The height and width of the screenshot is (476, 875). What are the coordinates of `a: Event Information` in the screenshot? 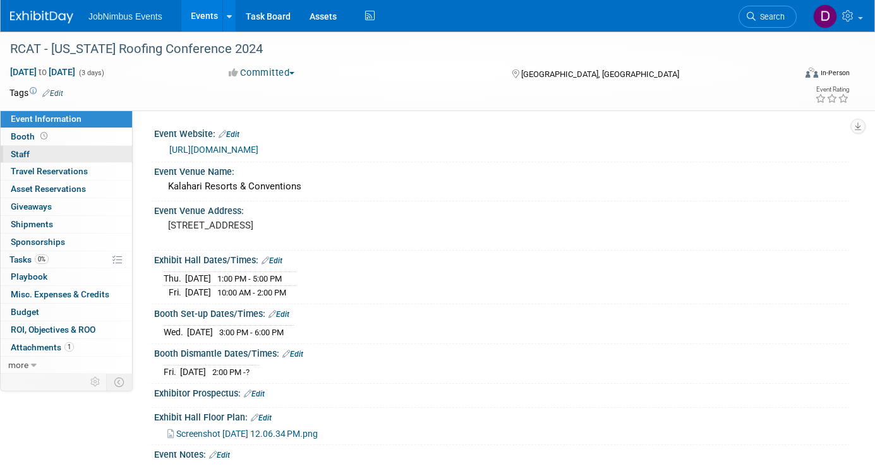 It's located at (66, 119).